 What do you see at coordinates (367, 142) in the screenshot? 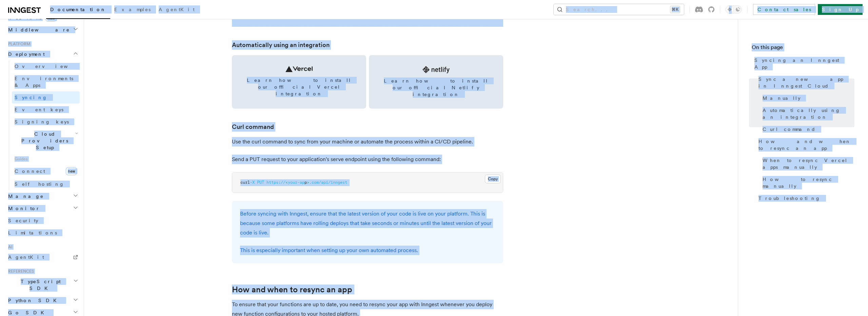
I see `p: Use the curl command to sync from your machine or automate the process within a CI/CD pipeline.` at bounding box center [367, 142].